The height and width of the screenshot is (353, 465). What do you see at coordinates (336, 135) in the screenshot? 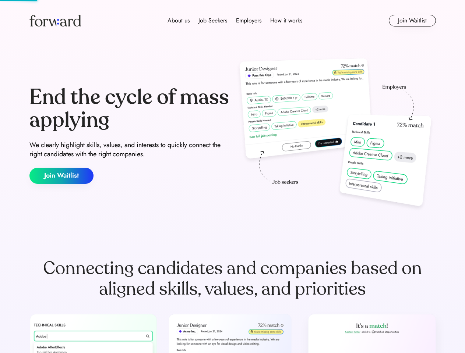
I see `img: hero-image.png` at bounding box center [336, 135].